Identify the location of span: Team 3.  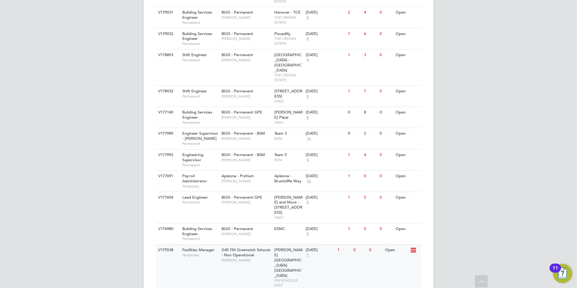
(281, 133).